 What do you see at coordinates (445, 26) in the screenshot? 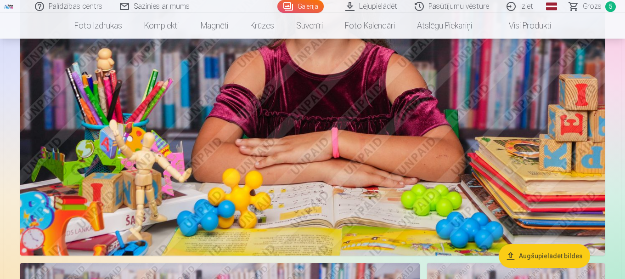
I see `a: Atslēgu piekariņi` at bounding box center [445, 26].